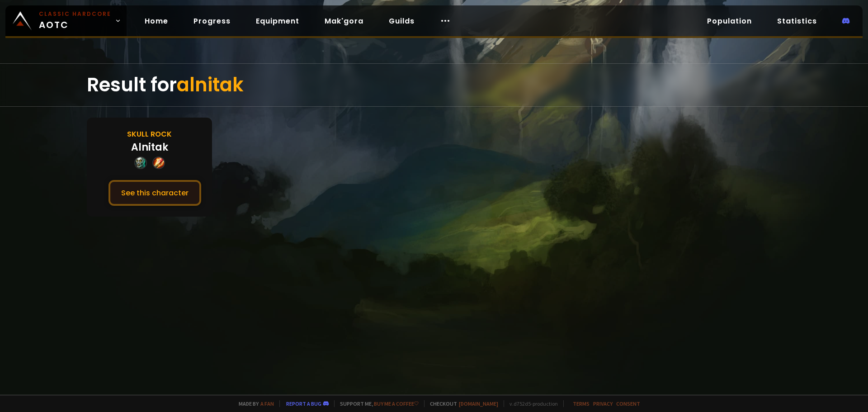  What do you see at coordinates (149, 133) in the screenshot?
I see `div: Skull Rock` at bounding box center [149, 133].